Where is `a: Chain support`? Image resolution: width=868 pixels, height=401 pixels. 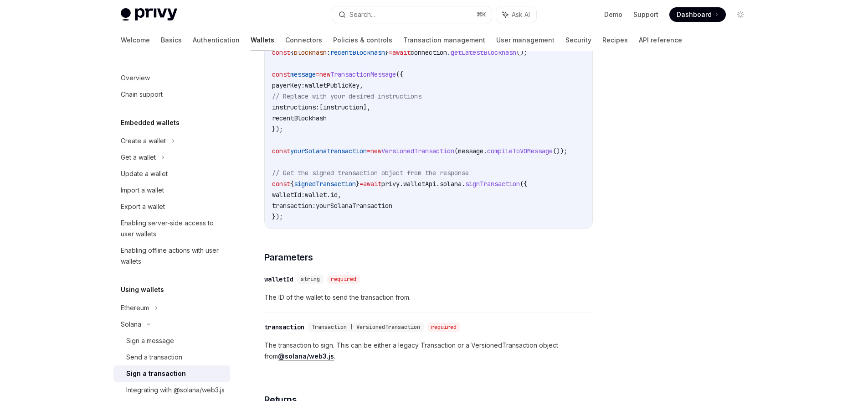
a: Chain support is located at coordinates (172, 95).